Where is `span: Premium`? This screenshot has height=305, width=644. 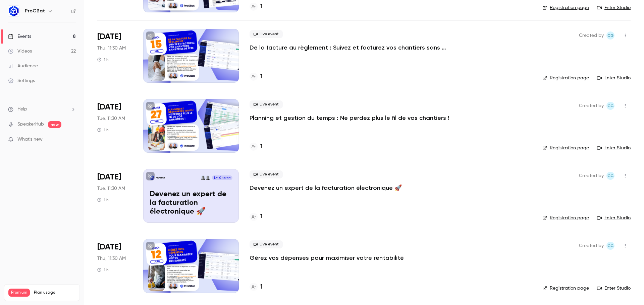 span: Premium is located at coordinates (19, 293).